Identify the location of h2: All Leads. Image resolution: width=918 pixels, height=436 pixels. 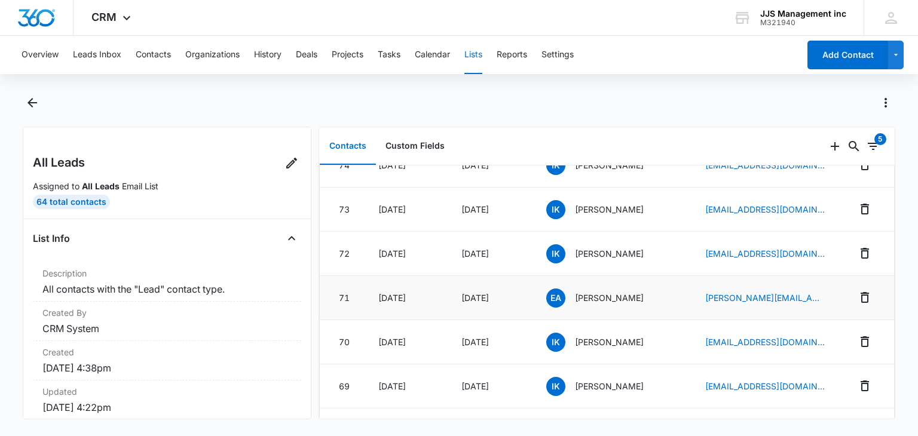
(59, 162).